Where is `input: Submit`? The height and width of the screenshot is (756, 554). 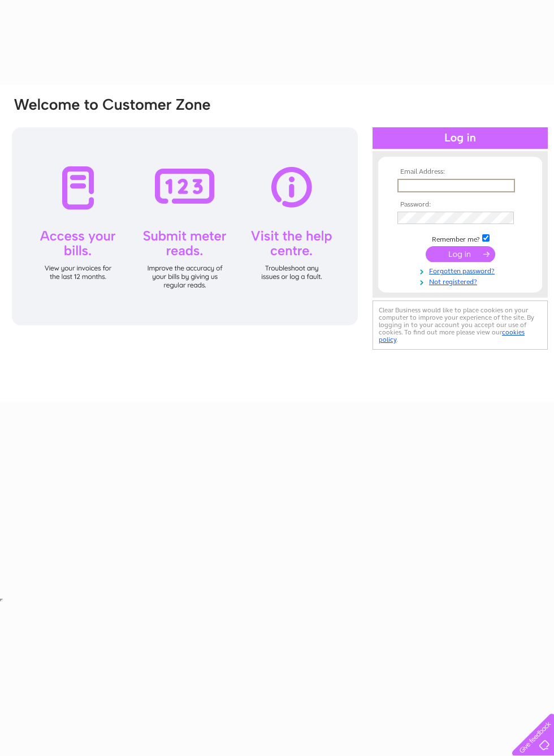 input: Submit is located at coordinates (461, 254).